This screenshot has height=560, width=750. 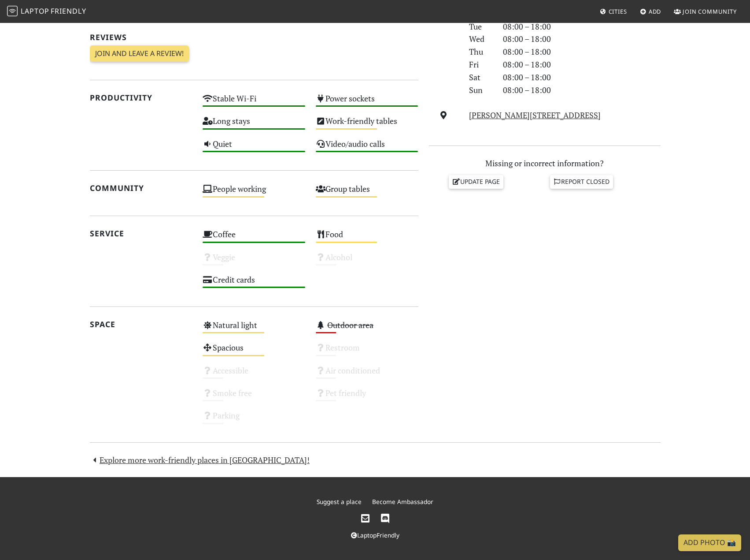 What do you see at coordinates (403, 501) in the screenshot?
I see `a: Become Ambassador` at bounding box center [403, 501].